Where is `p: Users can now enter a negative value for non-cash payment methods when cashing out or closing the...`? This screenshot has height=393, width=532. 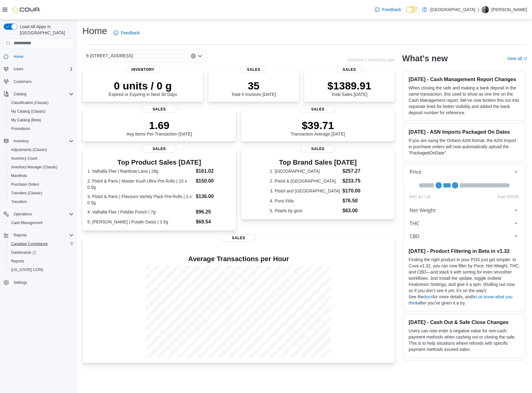 p: Users can now enter a negative value for non-cash payment methods when cashing out or closing the... is located at coordinates (464, 340).